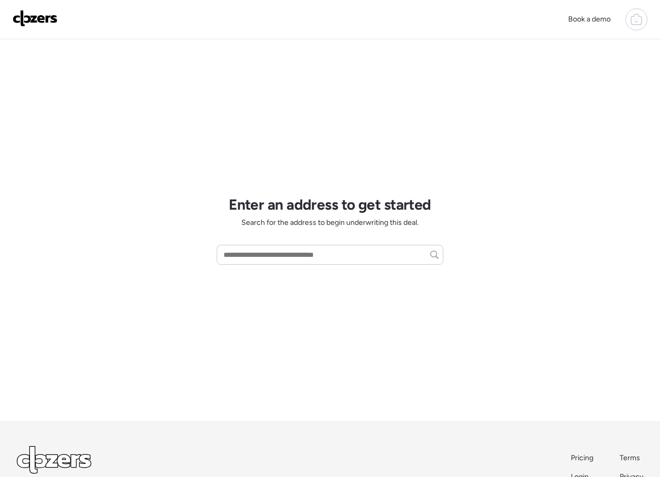 The width and height of the screenshot is (660, 477). What do you see at coordinates (582, 458) in the screenshot?
I see `span: Pricing` at bounding box center [582, 458].